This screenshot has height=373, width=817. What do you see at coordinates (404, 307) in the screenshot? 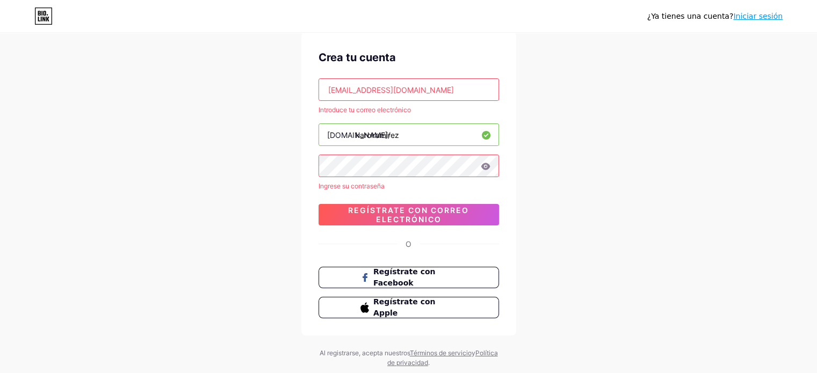
I see `font: Regístrate con Apple` at bounding box center [404, 307].